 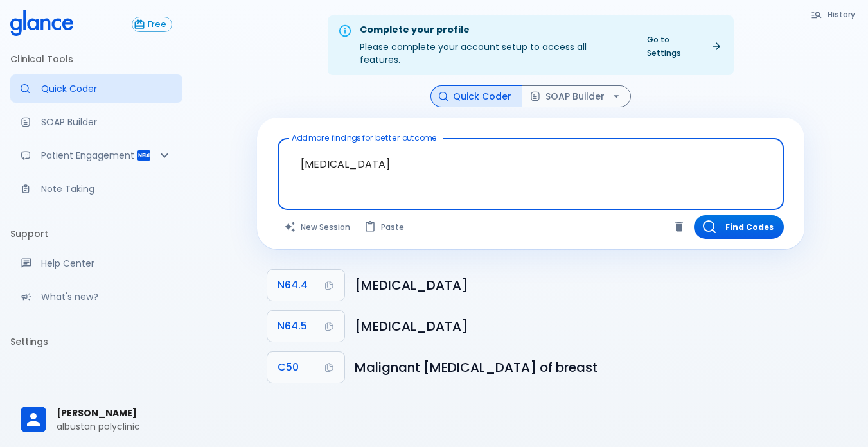 I want to click on button: History, so click(x=833, y=14).